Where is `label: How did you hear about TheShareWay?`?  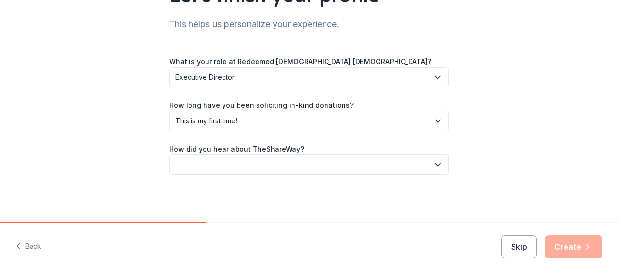 label: How did you hear about TheShareWay? is located at coordinates (236, 149).